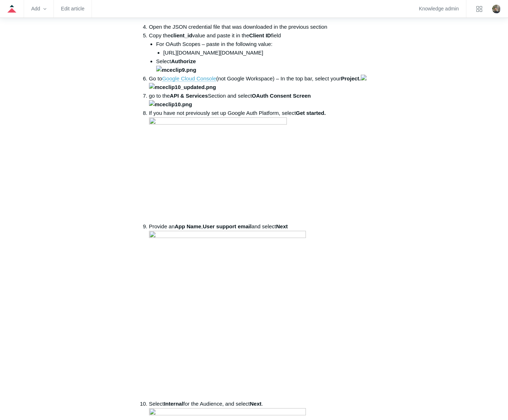 This screenshot has height=420, width=508. What do you see at coordinates (265, 27) in the screenshot?
I see `li: Open the JSON credential file that was downloaded in the previous section` at bounding box center [265, 27].